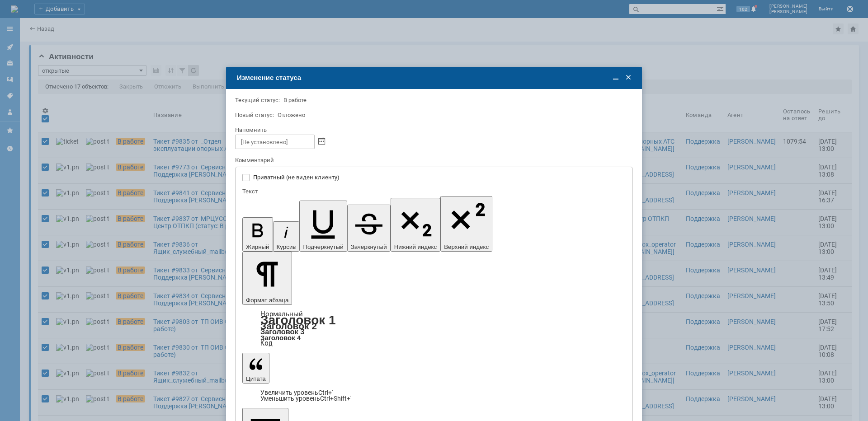 This screenshot has height=421, width=868. Describe the element at coordinates (416, 247) in the screenshot. I see `span: Нижний индекс` at that location.